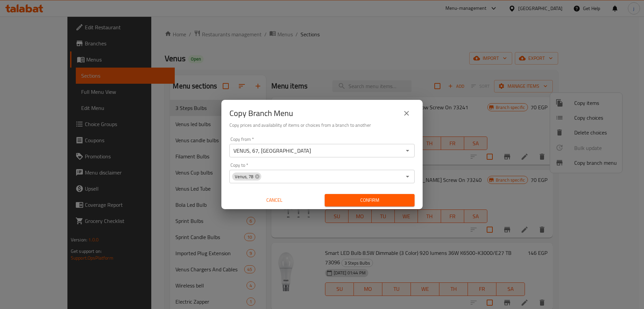 The image size is (644, 309). What do you see at coordinates (407, 113) in the screenshot?
I see `button: close` at bounding box center [407, 113].